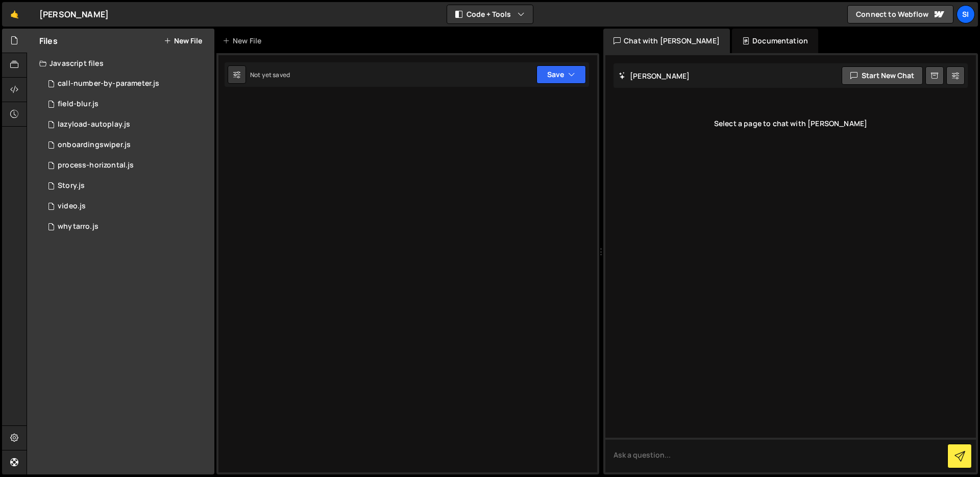 The width and height of the screenshot is (980, 477). What do you see at coordinates (109, 84) in the screenshot?
I see `div: call-number-by-parameter.js` at bounding box center [109, 84].